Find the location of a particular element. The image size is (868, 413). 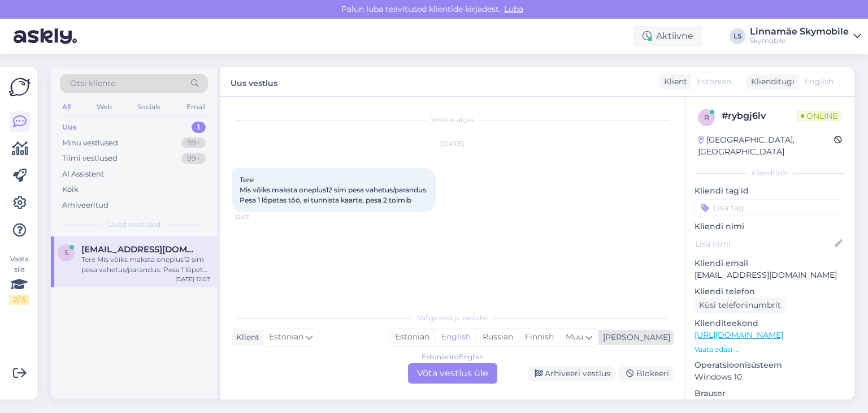

div: Skymobile is located at coordinates (799, 41).